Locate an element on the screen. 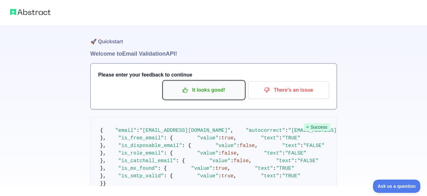 The image size is (427, 196). span: "is_role_email" is located at coordinates (141, 153).